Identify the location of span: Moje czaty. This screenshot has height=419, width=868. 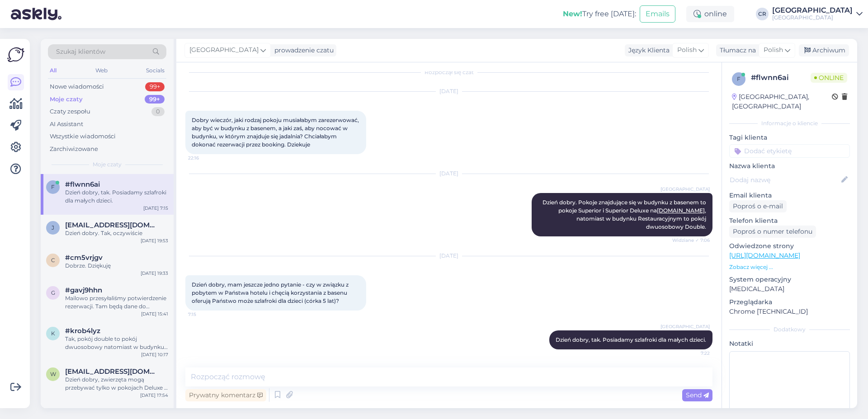
(107, 165).